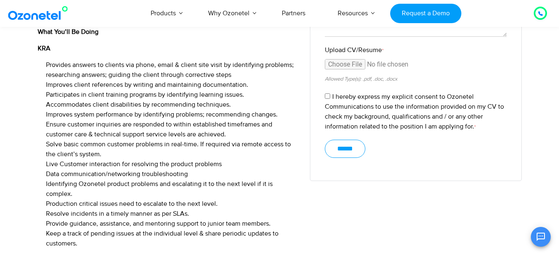 The image size is (559, 255). What do you see at coordinates (162, 239) in the screenshot?
I see `span: Keep a track of pending issues at the individual level & share periodic updates to customers.` at bounding box center [162, 239].